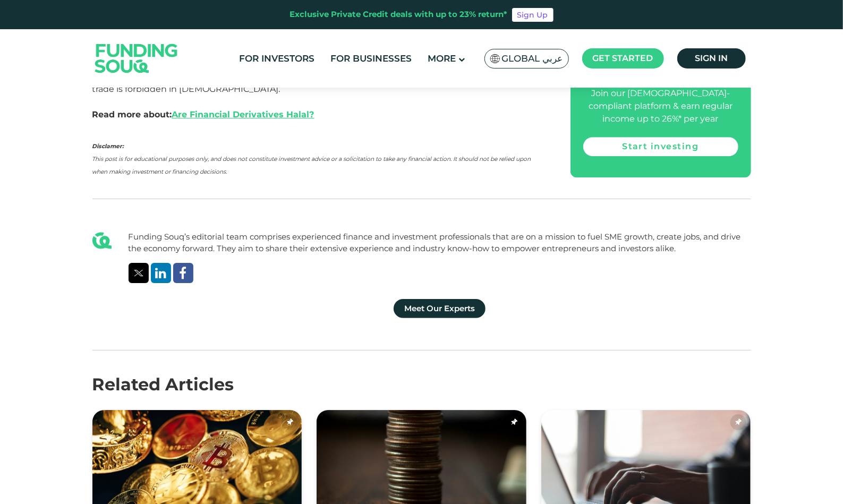  What do you see at coordinates (137, 58) in the screenshot?
I see `img: Logo` at bounding box center [137, 58].